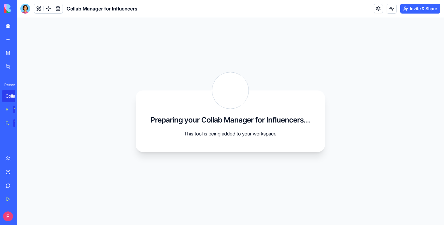 This screenshot has width=444, height=225. I want to click on div: Collab Manager for Influencers, so click(14, 96).